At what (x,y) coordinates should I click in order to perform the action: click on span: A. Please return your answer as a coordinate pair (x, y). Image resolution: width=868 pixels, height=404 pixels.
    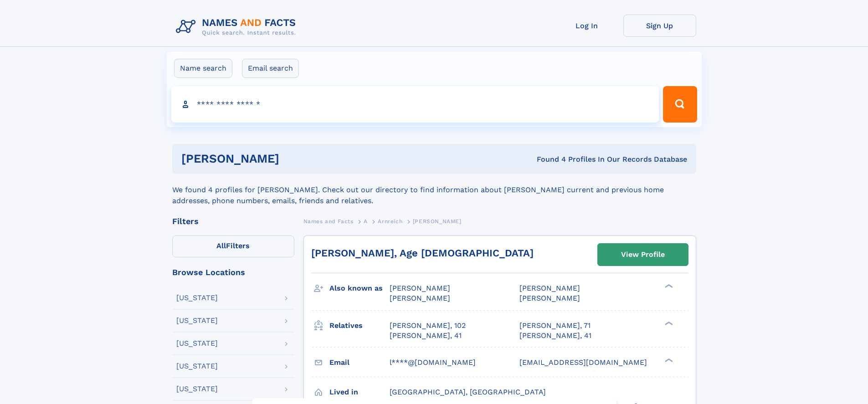
    Looking at the image, I should click on (366, 222).